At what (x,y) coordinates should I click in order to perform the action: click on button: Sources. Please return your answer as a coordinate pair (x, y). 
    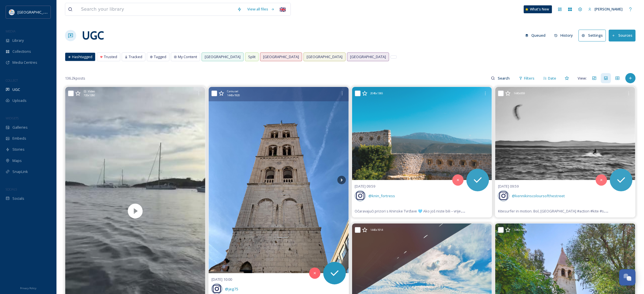
    Looking at the image, I should click on (622, 35).